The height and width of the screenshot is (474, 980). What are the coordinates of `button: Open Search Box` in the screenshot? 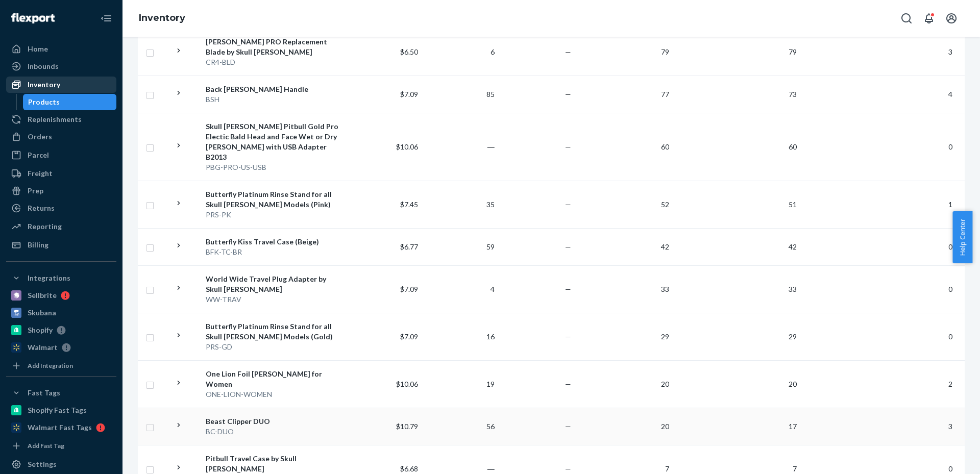 It's located at (906, 18).